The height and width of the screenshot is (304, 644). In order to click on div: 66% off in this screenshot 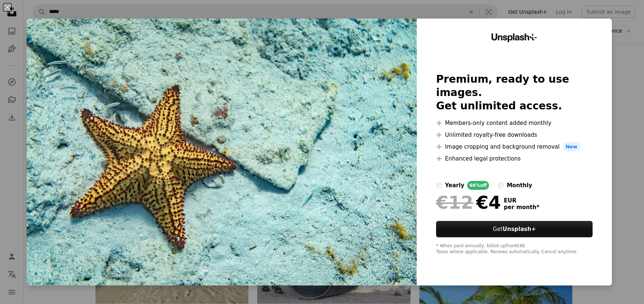, I will do `click(478, 185)`.